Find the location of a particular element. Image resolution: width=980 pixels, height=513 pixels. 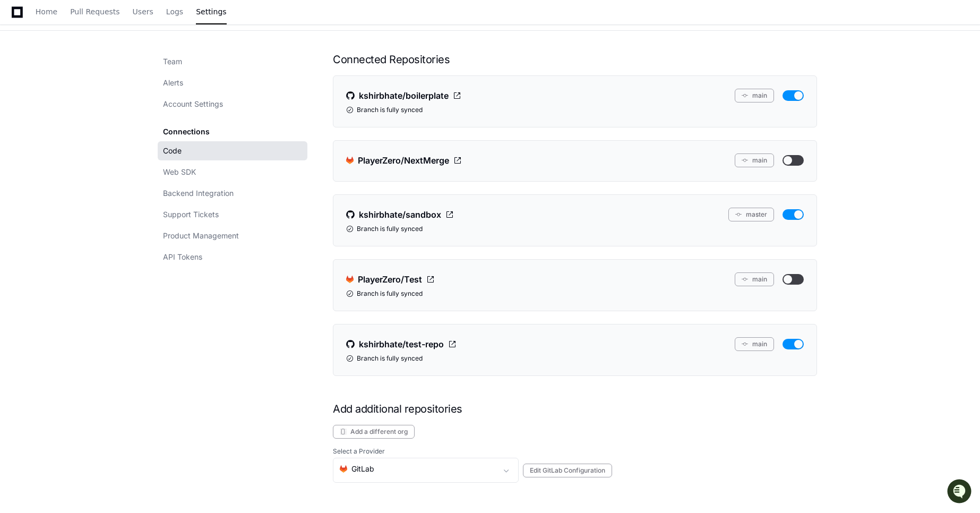

a: kshirbhate/boilerplate is located at coordinates (404, 96).